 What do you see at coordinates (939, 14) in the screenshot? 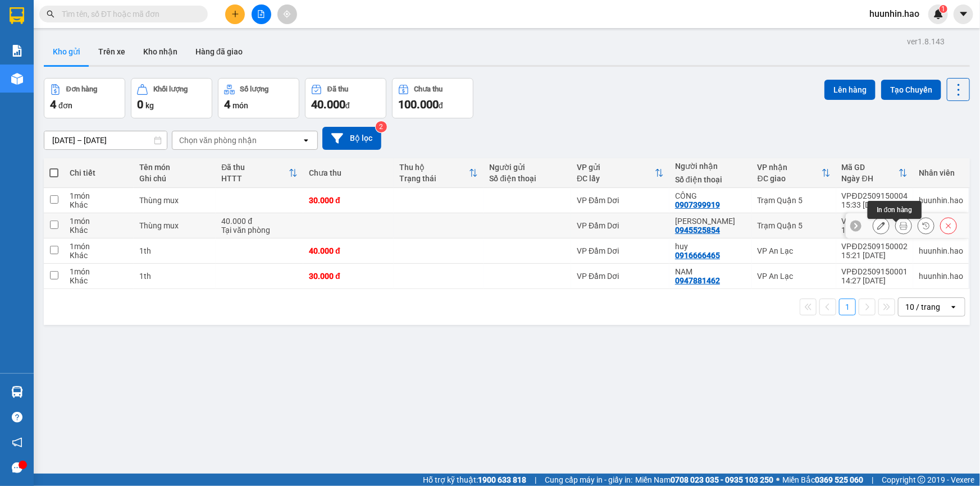
I see `img: icon-new-feature` at bounding box center [939, 14].